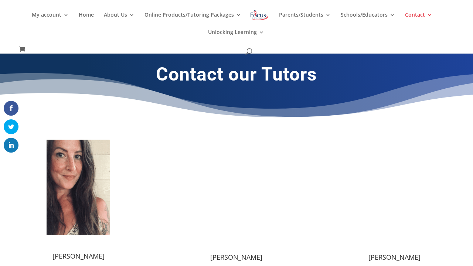  Describe the element at coordinates (236, 38) in the screenshot. I see `a: Unlocking Learning` at that location.